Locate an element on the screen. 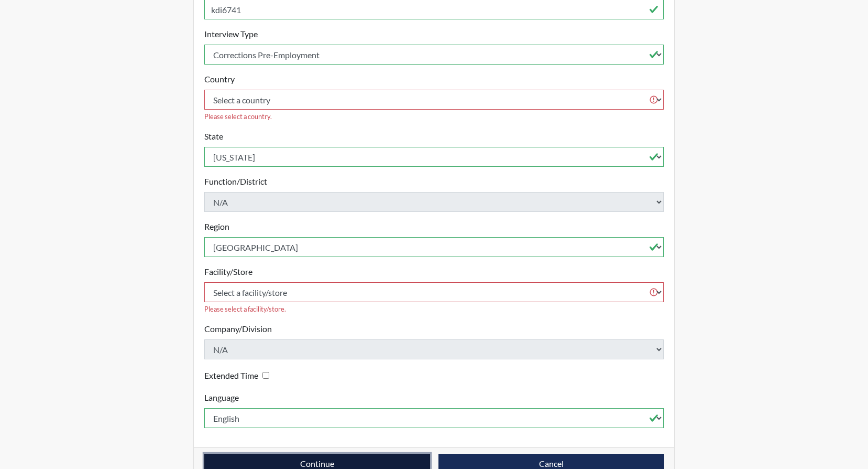 This screenshot has height=469, width=868. label: Facility/Store is located at coordinates (229, 272).